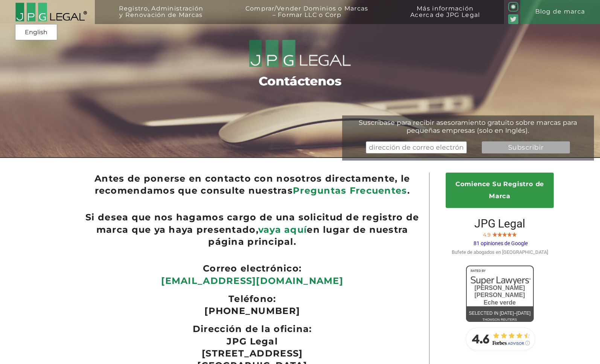  What do you see at coordinates (526, 148) in the screenshot?
I see `input: Subscribir` at bounding box center [526, 148].